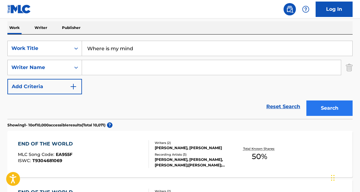 The width and height of the screenshot is (360, 192). What do you see at coordinates (47, 161) in the screenshot?
I see `span: T9304681069` at bounding box center [47, 161].